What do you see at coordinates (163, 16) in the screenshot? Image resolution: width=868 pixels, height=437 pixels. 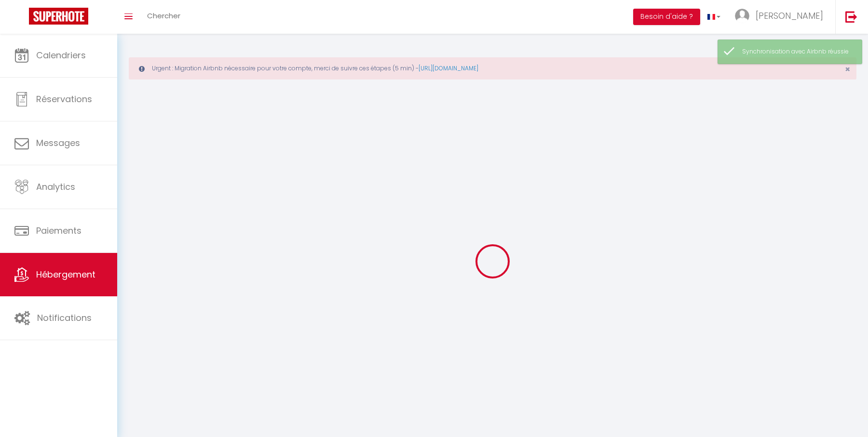 I see `span: Chercher` at bounding box center [163, 16].